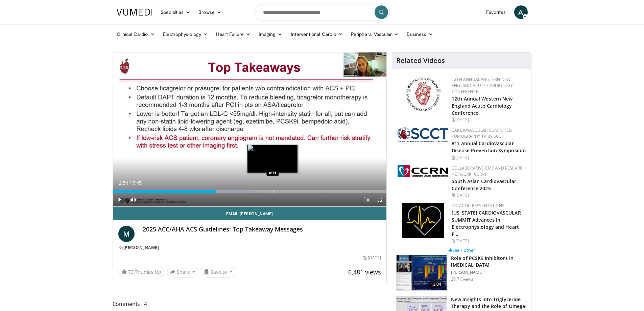 The image size is (644, 311). What do you see at coordinates (131, 272) in the screenshot?
I see `span: 73` at bounding box center [131, 272].